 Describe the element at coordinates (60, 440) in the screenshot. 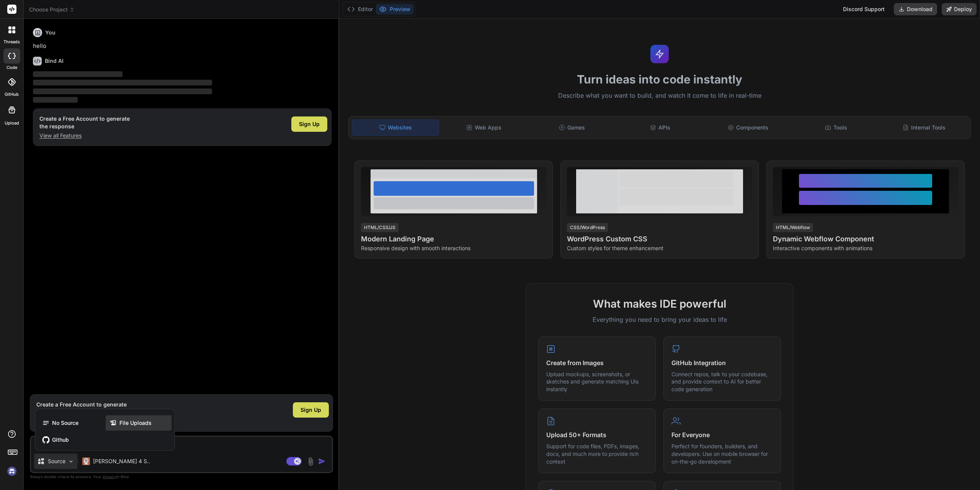

I see `span: Github` at that location.